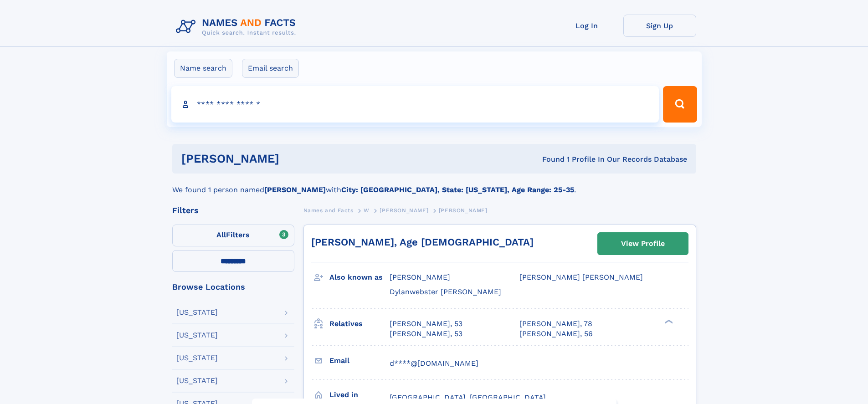 The height and width of the screenshot is (404, 868). What do you see at coordinates (587, 25) in the screenshot?
I see `a: Log In` at bounding box center [587, 25].